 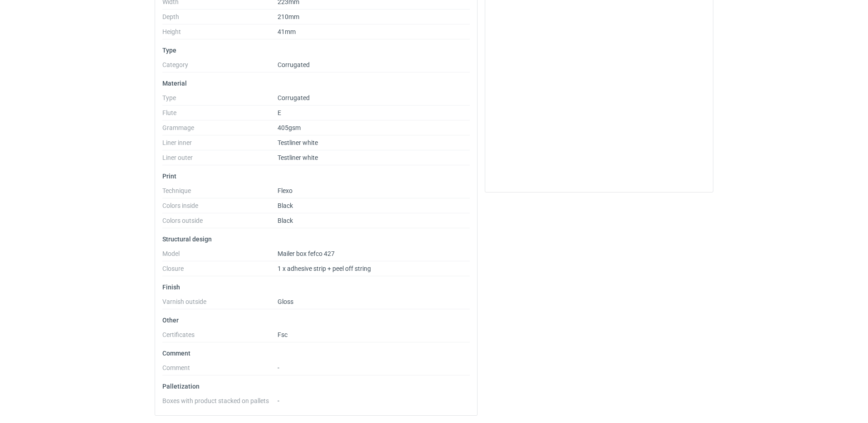 What do you see at coordinates (316, 50) in the screenshot?
I see `p: Type` at bounding box center [316, 50].